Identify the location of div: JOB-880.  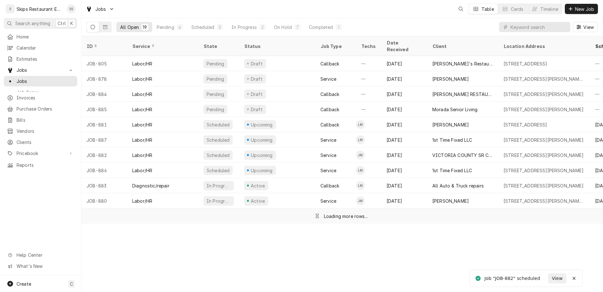
(104, 201).